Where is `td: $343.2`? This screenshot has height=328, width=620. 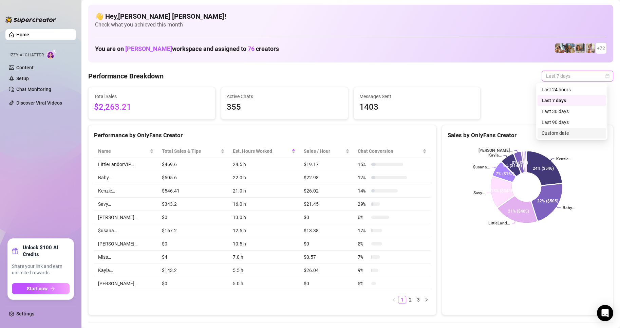
td: $343.2 is located at coordinates (193, 204).